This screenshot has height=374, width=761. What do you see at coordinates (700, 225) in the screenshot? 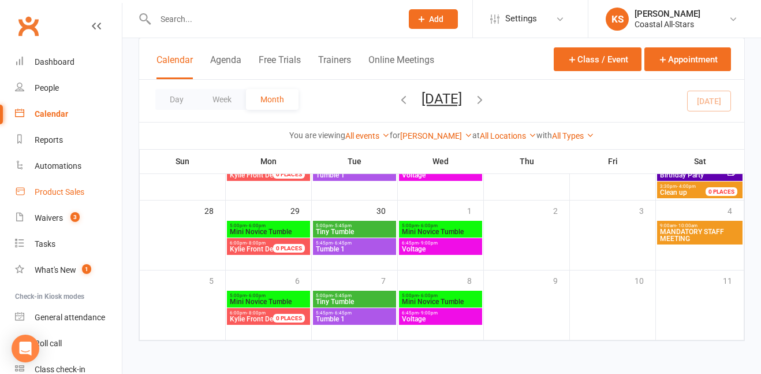
I see `span: 9:00am` at bounding box center [700, 225].